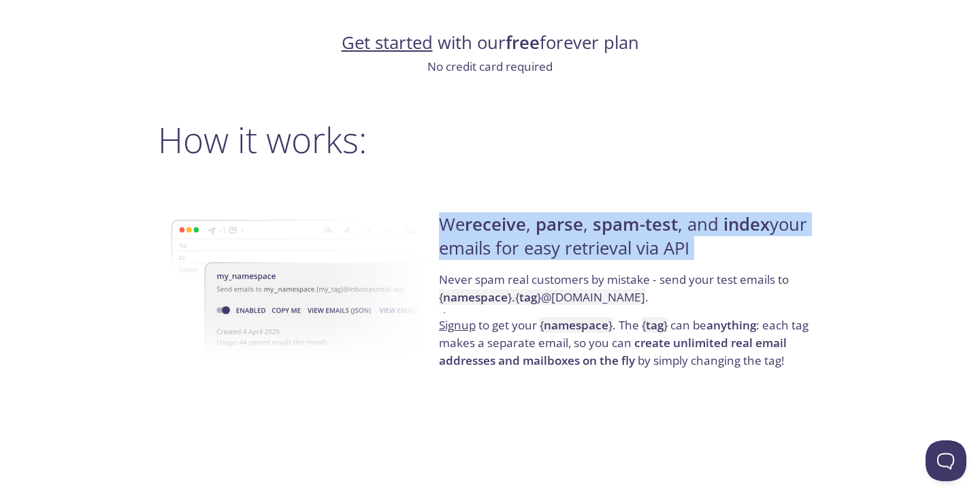  What do you see at coordinates (496, 223) in the screenshot?
I see `strong: receive` at bounding box center [496, 223].